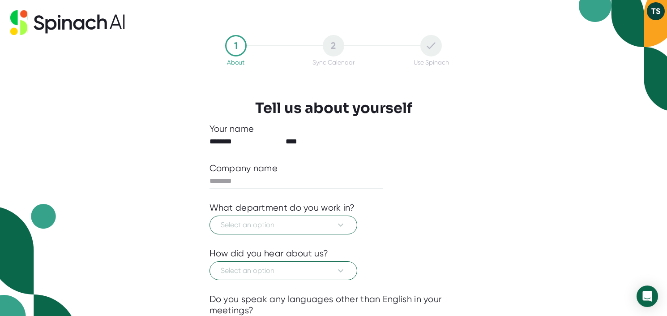 This screenshot has height=316, width=667. What do you see at coordinates (431, 62) in the screenshot?
I see `div: Use Spinach` at bounding box center [431, 62].